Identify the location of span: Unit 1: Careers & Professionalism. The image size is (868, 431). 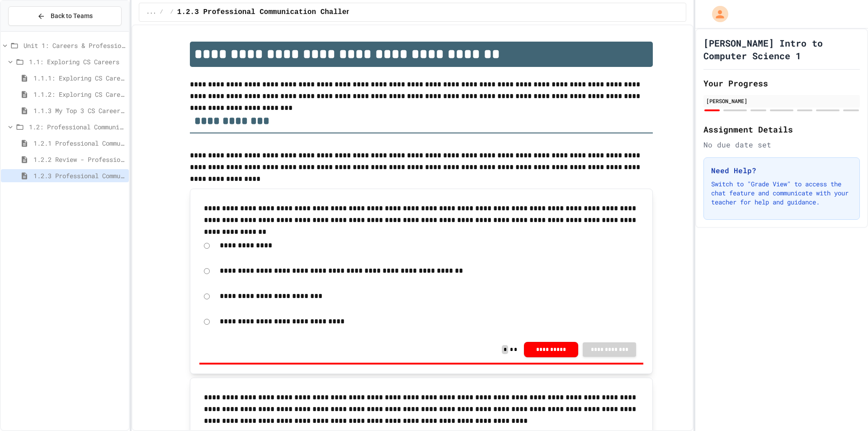
(74, 45).